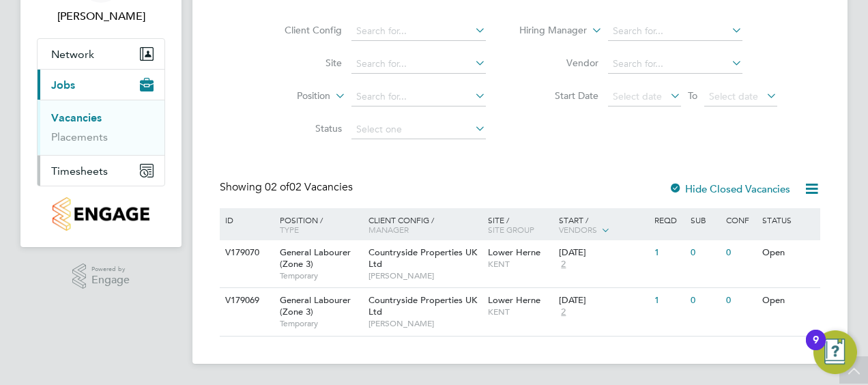 Image resolution: width=868 pixels, height=385 pixels. I want to click on span: Jobs, so click(63, 85).